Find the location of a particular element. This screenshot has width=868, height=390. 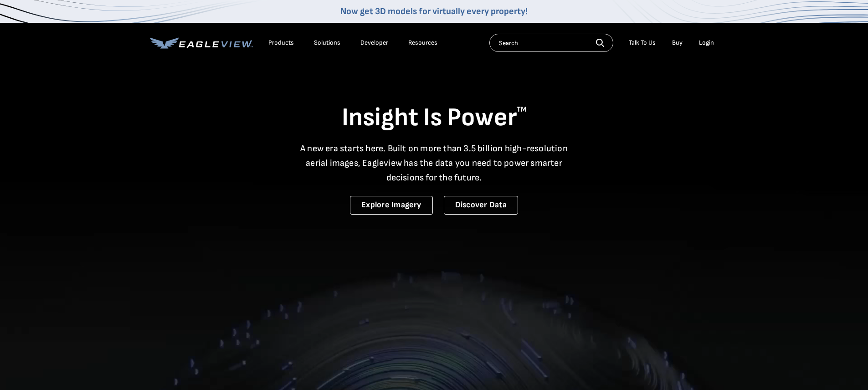

div: Solutions is located at coordinates (327, 43).